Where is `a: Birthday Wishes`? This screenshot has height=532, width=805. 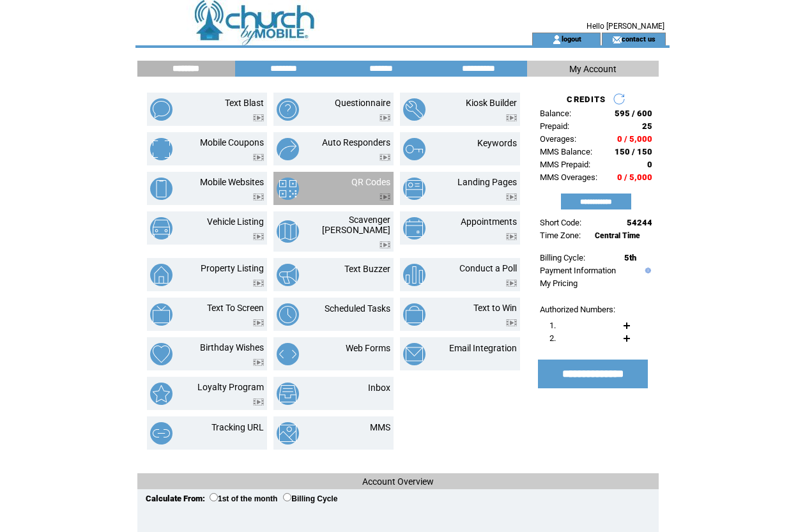 a: Birthday Wishes is located at coordinates (232, 347).